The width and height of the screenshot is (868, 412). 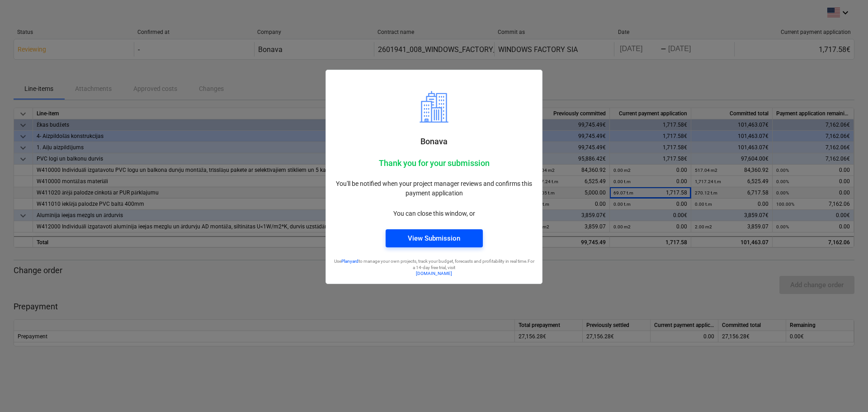 I want to click on p: Thank you for your submission, so click(x=434, y=164).